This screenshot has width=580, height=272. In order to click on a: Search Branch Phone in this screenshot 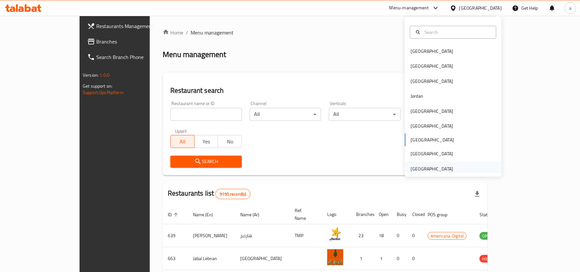, I will do `click(129, 57)`.